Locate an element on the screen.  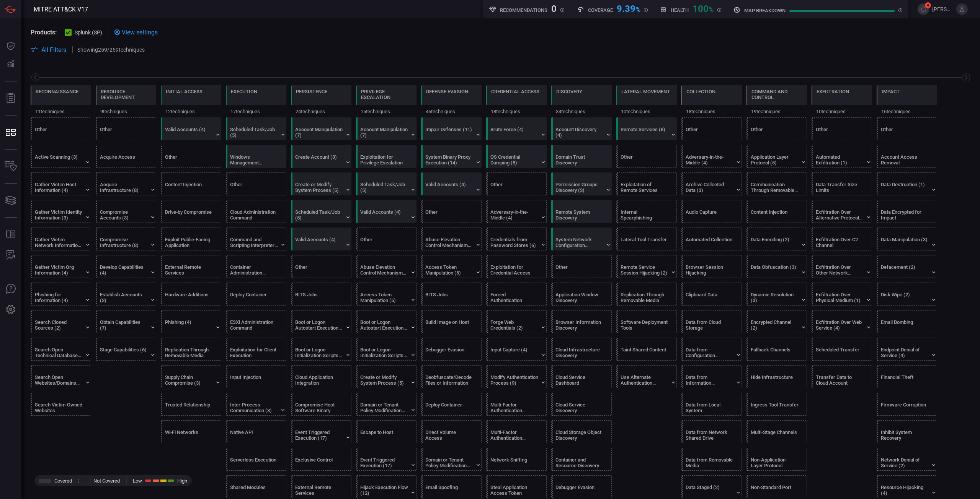
div: T1039: Data from Network Shared Drive (Not covered) is located at coordinates (711, 432).